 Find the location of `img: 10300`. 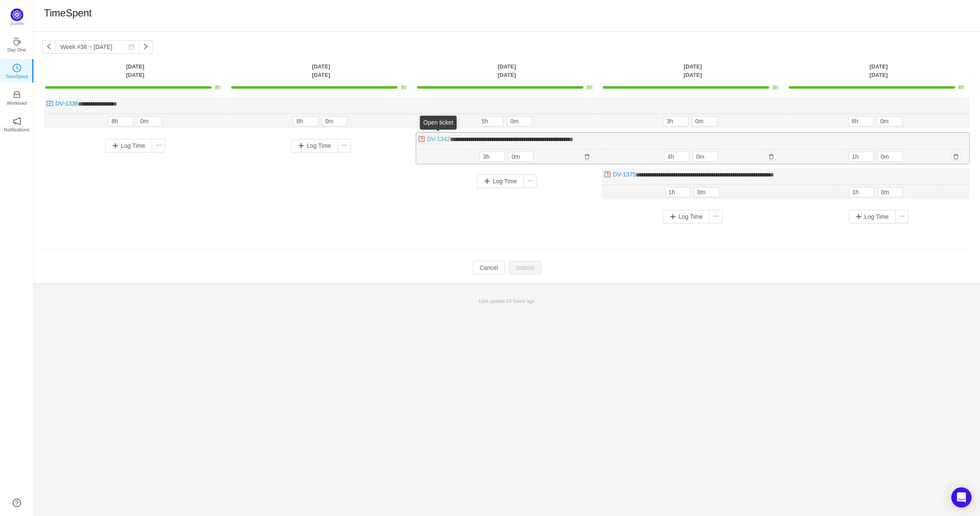

img: 10300 is located at coordinates (50, 104).